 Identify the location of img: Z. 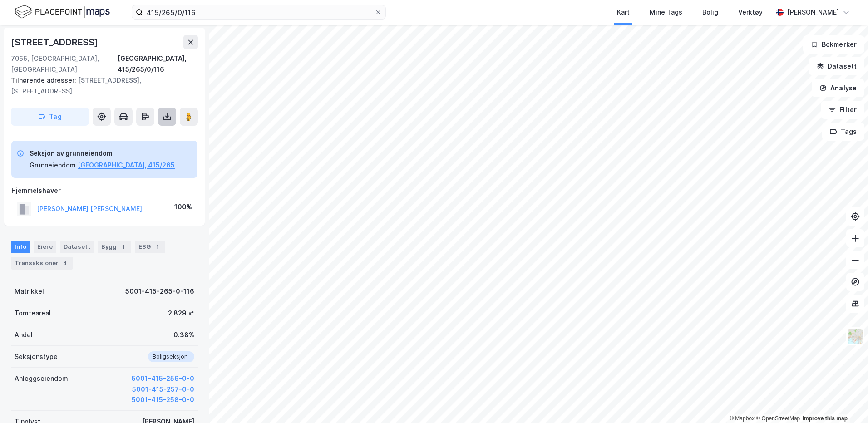
(855, 336).